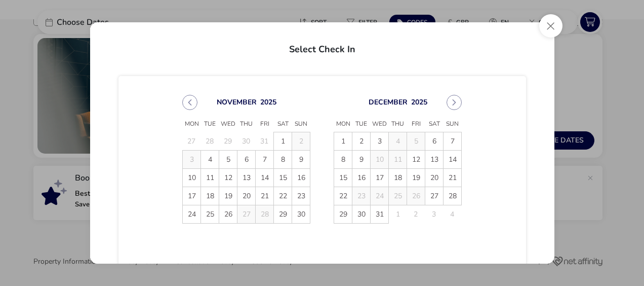 This screenshot has width=644, height=286. What do you see at coordinates (210, 196) in the screenshot?
I see `td: 18` at bounding box center [210, 196].